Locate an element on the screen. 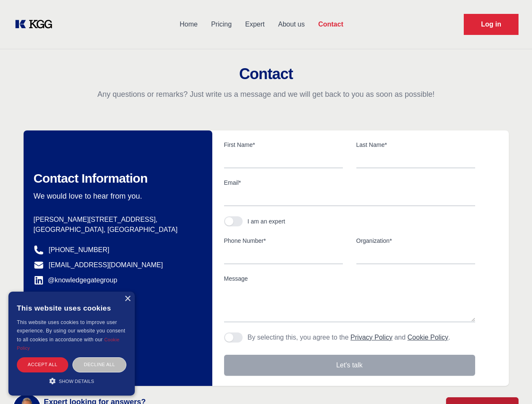  button: Let's talk is located at coordinates (349, 365).